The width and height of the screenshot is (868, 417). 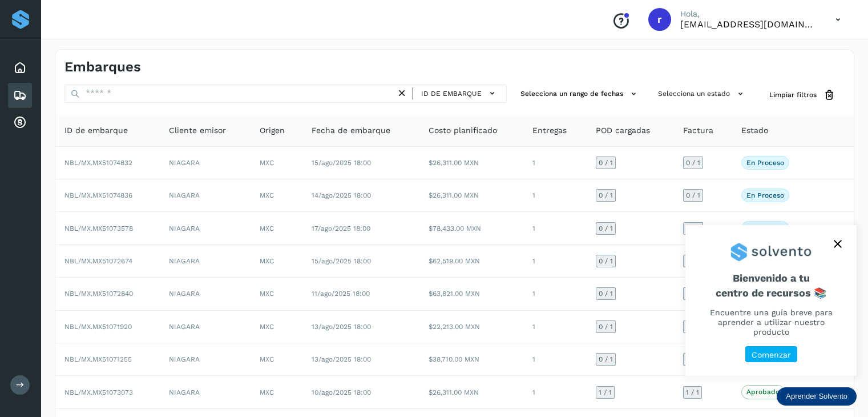 What do you see at coordinates (99, 327) in the screenshot?
I see `span: NBL/MX.MX51071920` at bounding box center [99, 327].